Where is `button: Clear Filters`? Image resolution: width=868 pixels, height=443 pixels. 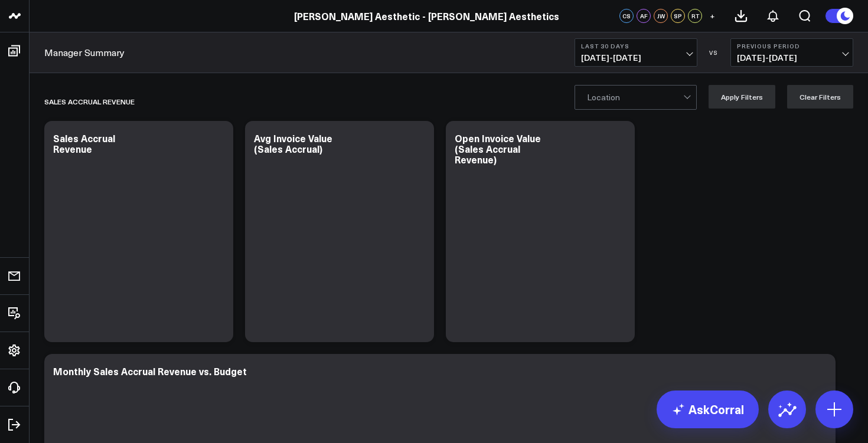
button: Clear Filters is located at coordinates (820, 97).